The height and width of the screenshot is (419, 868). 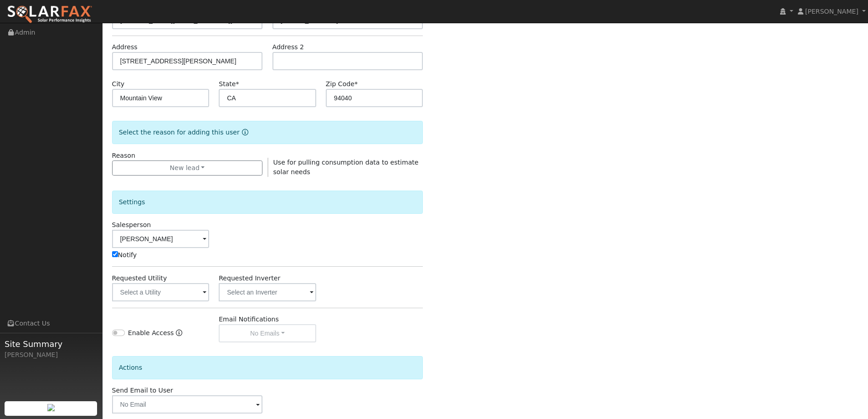 What do you see at coordinates (124, 156) in the screenshot?
I see `label: Reason` at bounding box center [124, 156].